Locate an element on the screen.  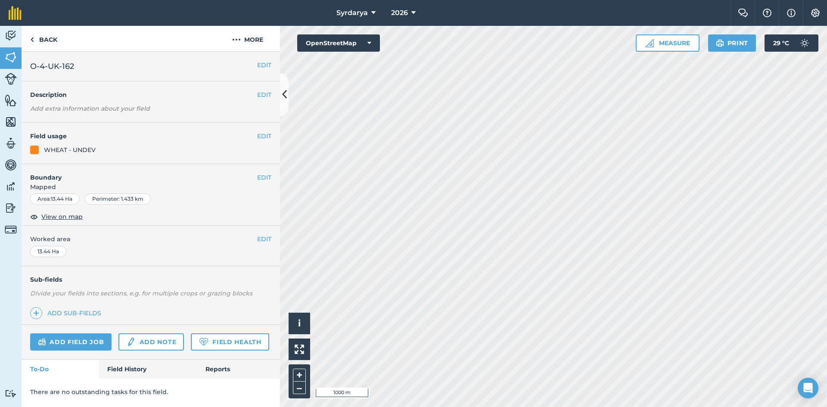
button: i is located at coordinates (299, 324).